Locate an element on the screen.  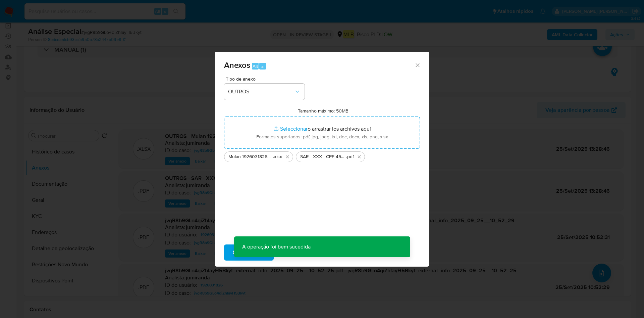
span: a is located at coordinates (262, 66).